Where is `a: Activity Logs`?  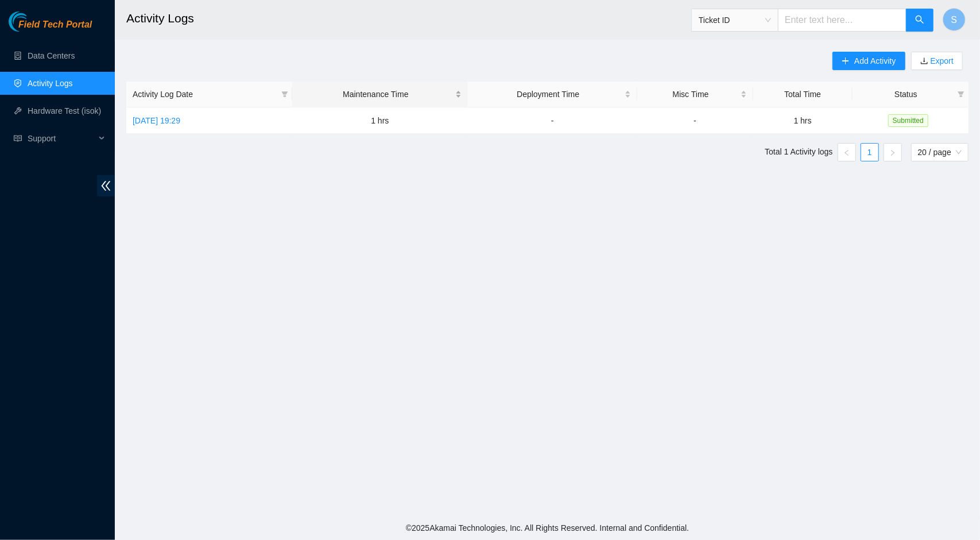 a: Activity Logs is located at coordinates (50, 83).